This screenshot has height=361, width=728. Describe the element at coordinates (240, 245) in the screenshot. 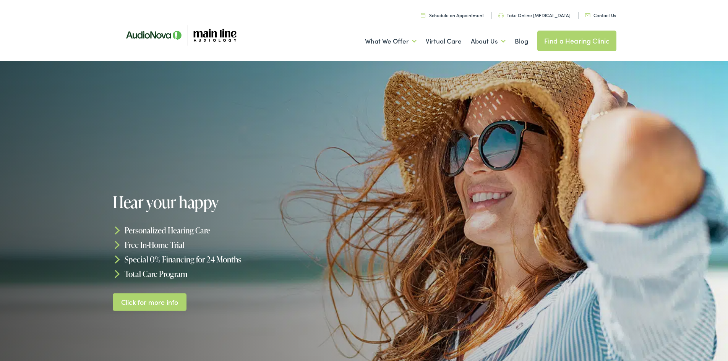

I see `li: Free In-Home Trial` at that location.